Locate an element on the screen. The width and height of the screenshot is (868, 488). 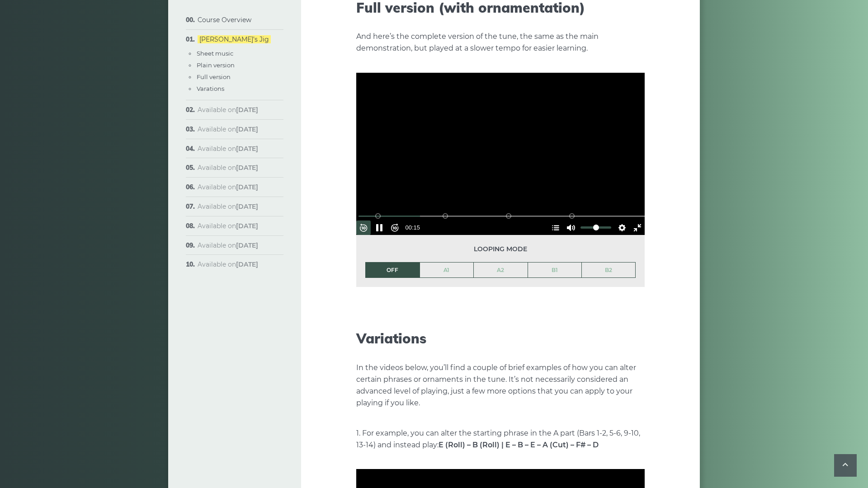
a: Course Overview is located at coordinates (224, 20).